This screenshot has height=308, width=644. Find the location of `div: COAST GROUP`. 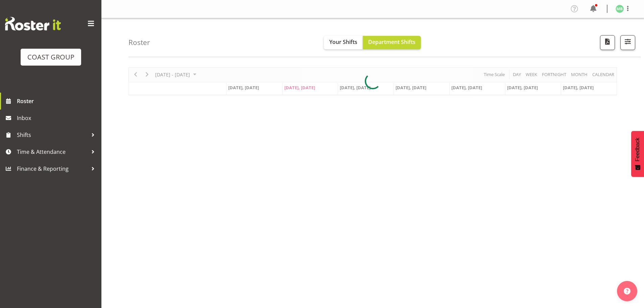

div: COAST GROUP is located at coordinates (50, 57).